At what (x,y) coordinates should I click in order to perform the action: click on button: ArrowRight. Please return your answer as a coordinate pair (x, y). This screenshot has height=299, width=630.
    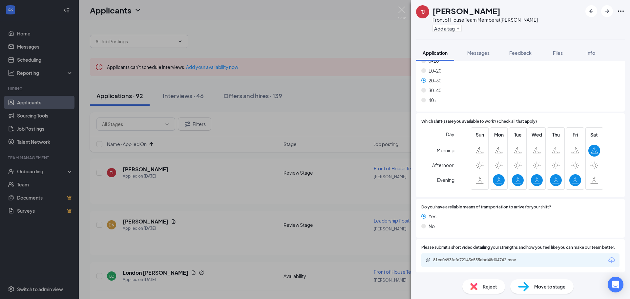
    Looking at the image, I should click on (607, 11).